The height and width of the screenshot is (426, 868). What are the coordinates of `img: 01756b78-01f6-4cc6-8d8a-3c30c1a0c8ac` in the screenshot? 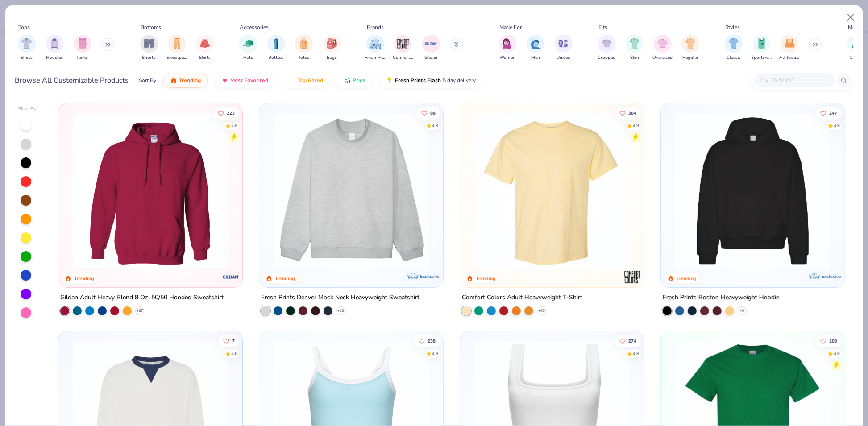 It's located at (150, 191).